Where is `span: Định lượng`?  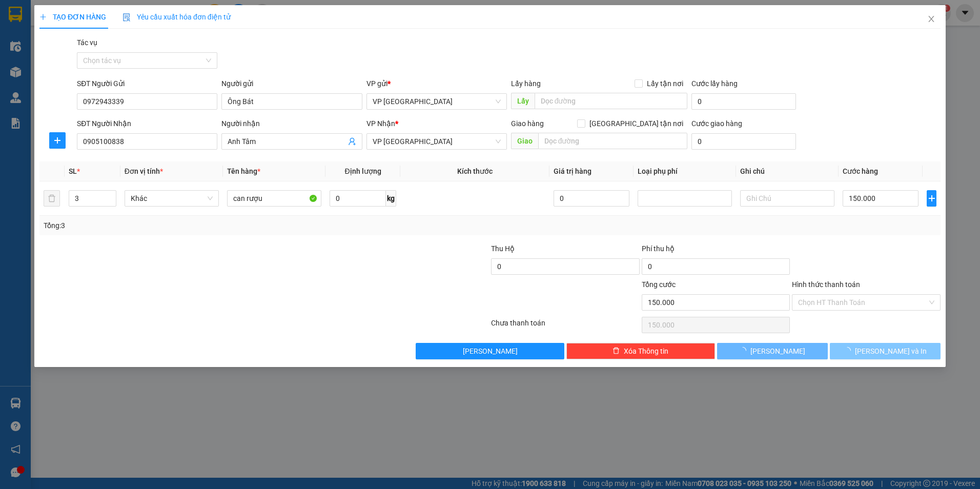 span: Định lượng is located at coordinates (363, 171).